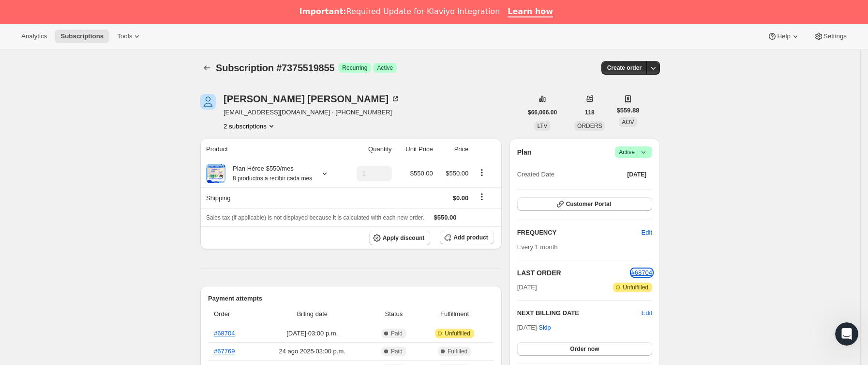  What do you see at coordinates (312, 314) in the screenshot?
I see `span: Billing date` at bounding box center [312, 314].